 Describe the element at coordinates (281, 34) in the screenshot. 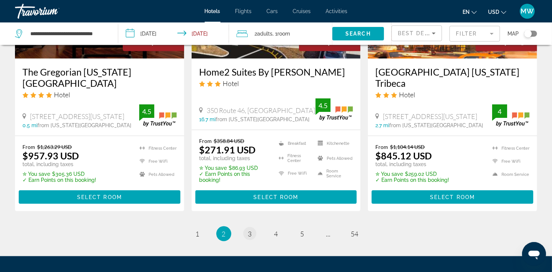

I see `button: Travelers: 2 adults, 0 children` at that location.